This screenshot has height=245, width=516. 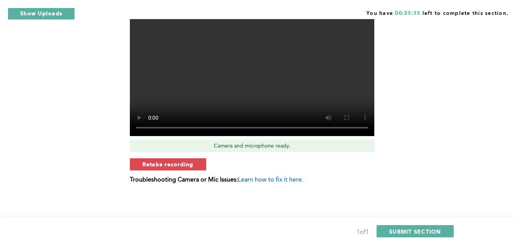 What do you see at coordinates (362, 232) in the screenshot?
I see `div: 1 of 1` at bounding box center [362, 232].